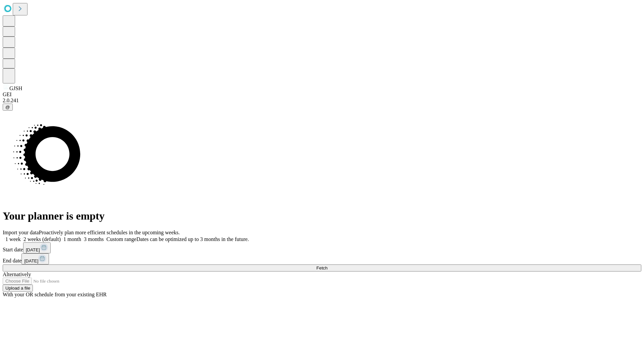 The image size is (644, 362). I want to click on div: GEI, so click(322, 95).